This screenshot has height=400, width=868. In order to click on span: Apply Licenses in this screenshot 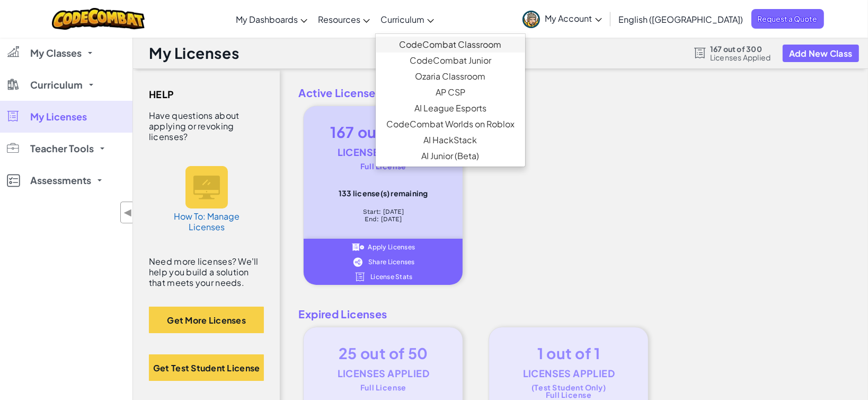, I will do `click(391, 247)`.